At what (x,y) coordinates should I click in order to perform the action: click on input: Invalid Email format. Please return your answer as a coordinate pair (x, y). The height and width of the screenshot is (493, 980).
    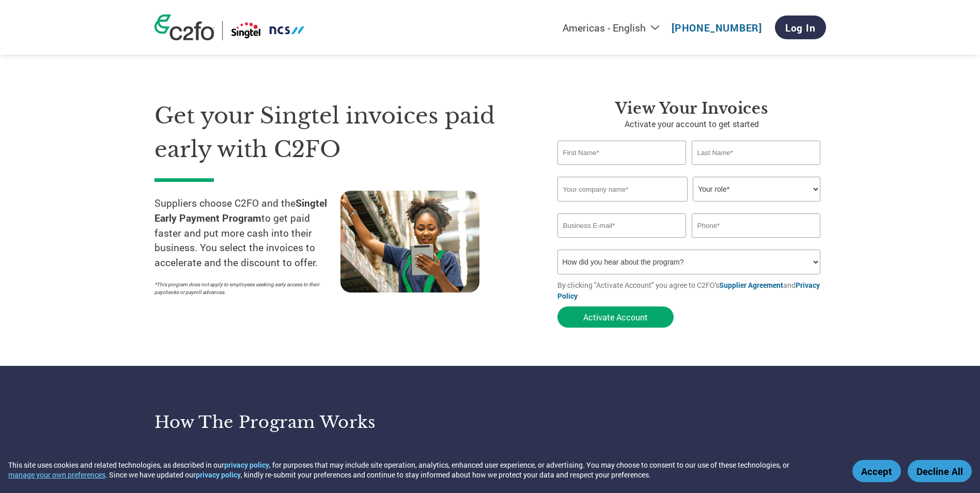
    Looking at the image, I should click on (622, 225).